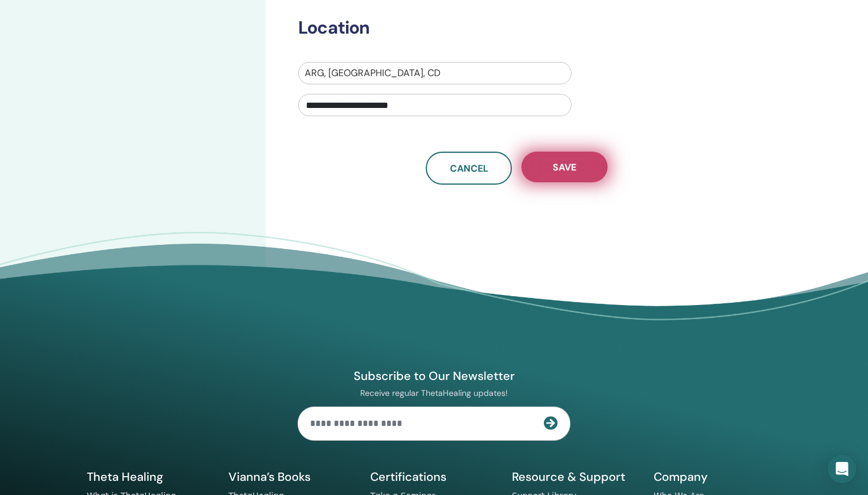 Image resolution: width=868 pixels, height=495 pixels. What do you see at coordinates (150, 477) in the screenshot?
I see `h5: Theta Healing` at bounding box center [150, 477].